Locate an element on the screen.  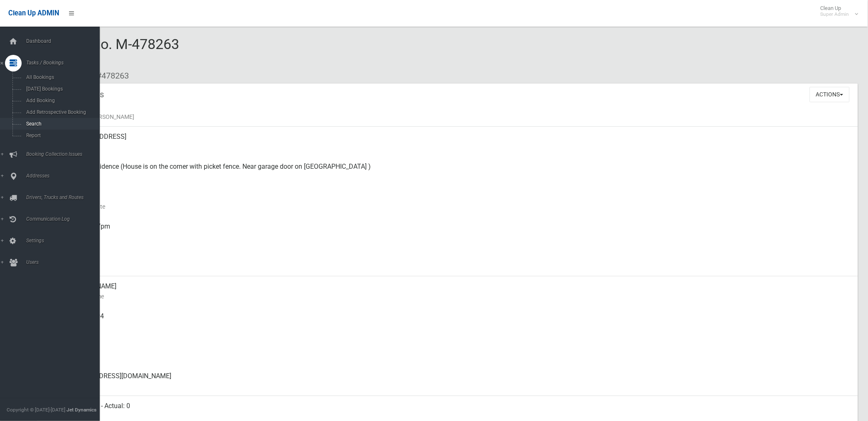
small: Collection Date is located at coordinates (459, 207).